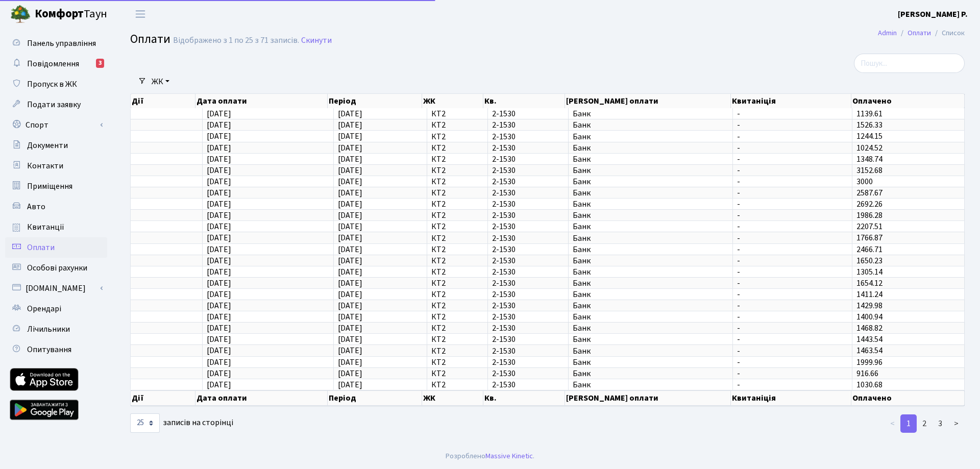 The width and height of the screenshot is (980, 469). Describe the element at coordinates (869, 114) in the screenshot. I see `span: 1139.61` at that location.